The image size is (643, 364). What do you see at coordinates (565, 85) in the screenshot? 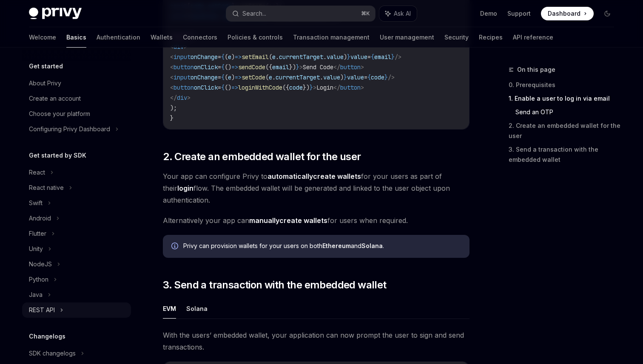
I see `a: 0. Prerequisites` at bounding box center [565, 85].